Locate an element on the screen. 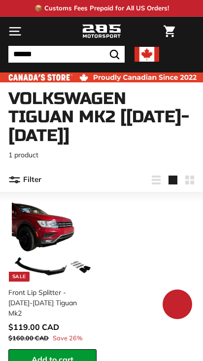  p: 1 product is located at coordinates (101, 155).